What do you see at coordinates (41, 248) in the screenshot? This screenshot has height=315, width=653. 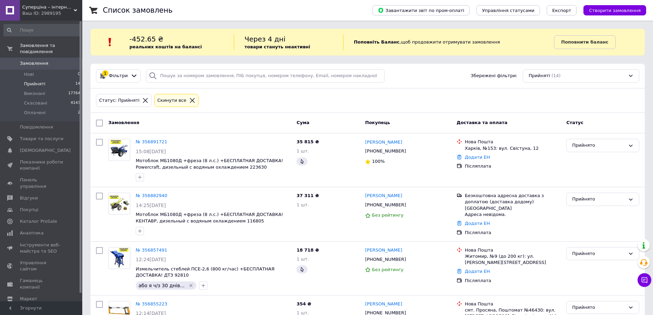 I see `span: Інструменти веб-майстра та SEO` at bounding box center [41, 248].